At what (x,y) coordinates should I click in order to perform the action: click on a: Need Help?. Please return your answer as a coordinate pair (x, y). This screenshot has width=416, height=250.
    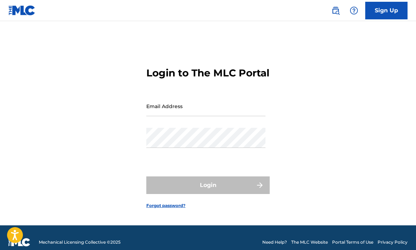
    Looking at the image, I should click on (275, 243).